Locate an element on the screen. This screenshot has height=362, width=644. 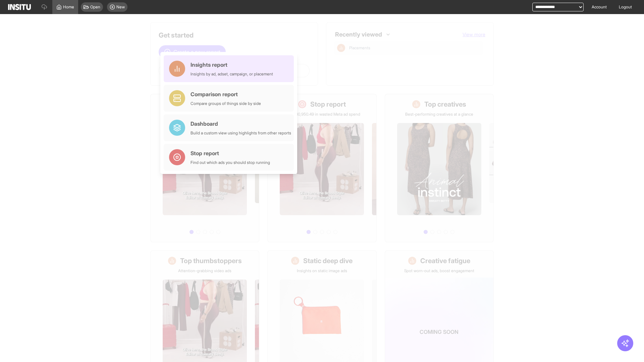
div: Dashboard is located at coordinates (241, 124).